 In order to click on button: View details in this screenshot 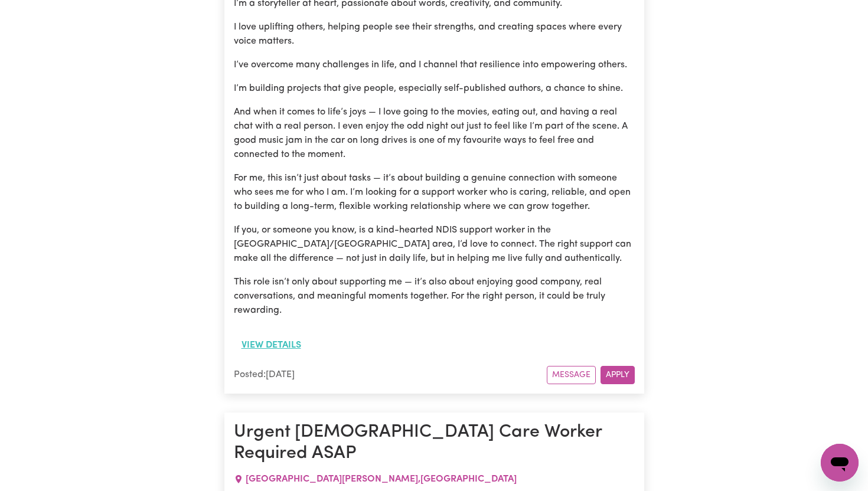, I will do `click(271, 346)`.